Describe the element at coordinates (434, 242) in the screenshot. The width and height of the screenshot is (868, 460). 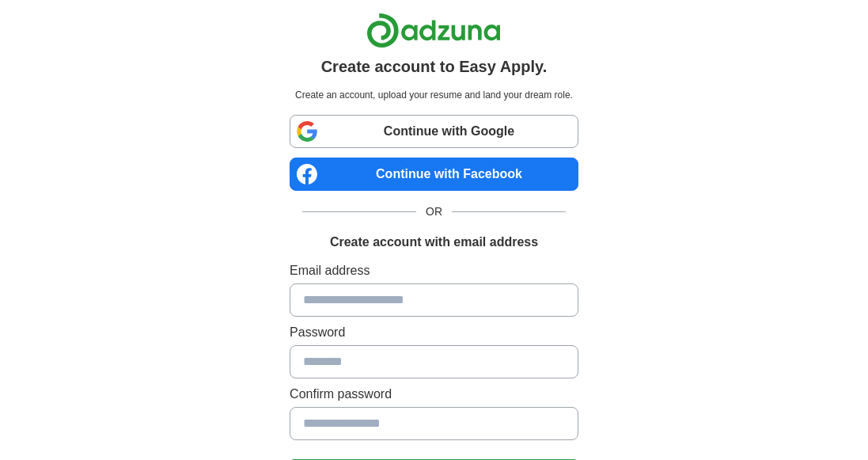
I see `h1: Create account with email address` at that location.